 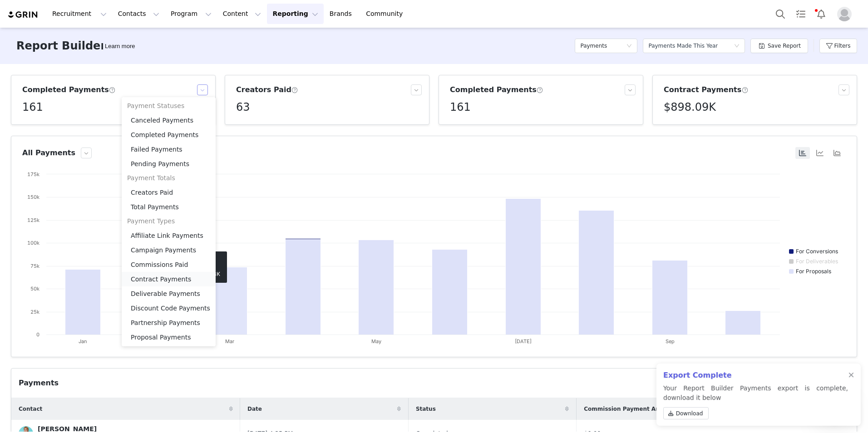 What do you see at coordinates (670, 342) in the screenshot?
I see `text: Sep` at bounding box center [670, 342].